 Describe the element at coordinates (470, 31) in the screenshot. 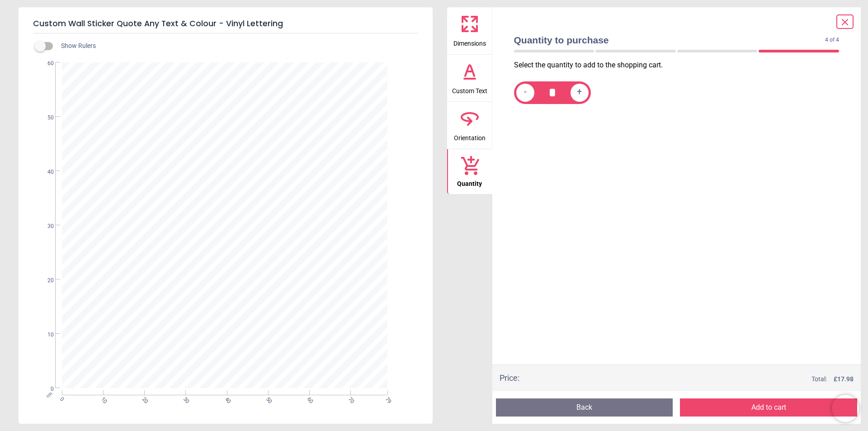

I see `button: Dimensions` at that location.